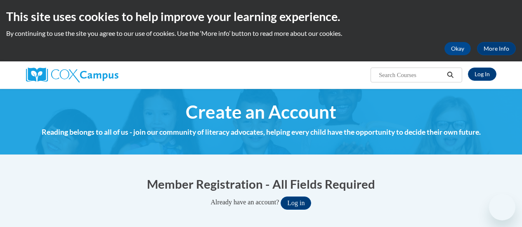  What do you see at coordinates (261, 132) in the screenshot?
I see `h4: Reading belongs to all of us - join our community of literacy advocates, helping every child have...` at bounding box center [261, 132].